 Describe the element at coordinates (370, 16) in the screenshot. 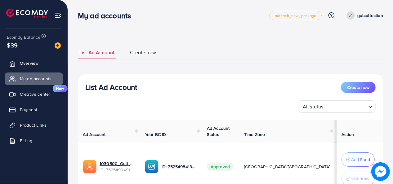

I see `p: gulcollection` at that location.